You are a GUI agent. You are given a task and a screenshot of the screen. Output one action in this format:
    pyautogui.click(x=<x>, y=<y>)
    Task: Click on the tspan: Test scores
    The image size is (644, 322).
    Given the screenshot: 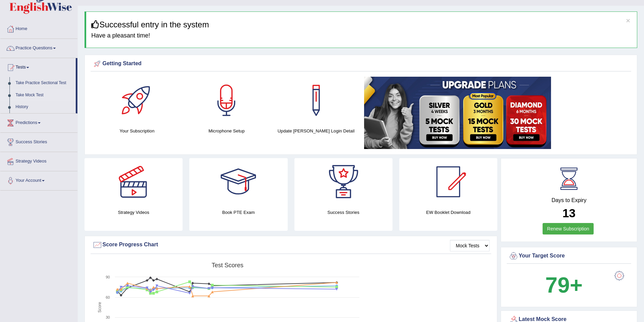 What is the action you would take?
    pyautogui.click(x=228, y=265)
    